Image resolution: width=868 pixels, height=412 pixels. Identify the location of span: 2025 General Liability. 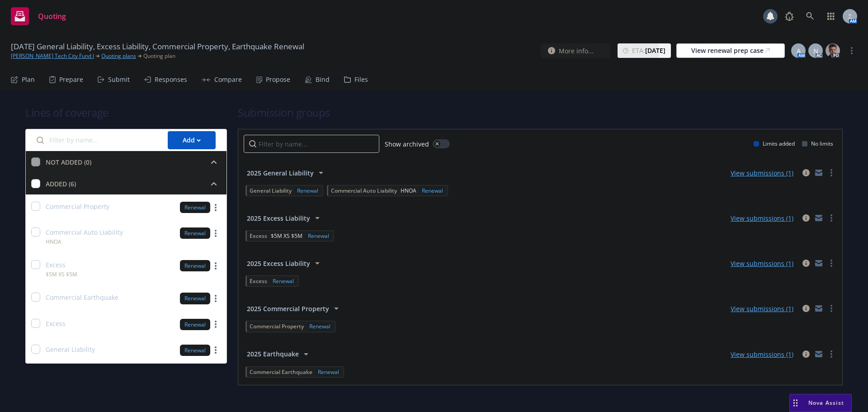
(281, 173).